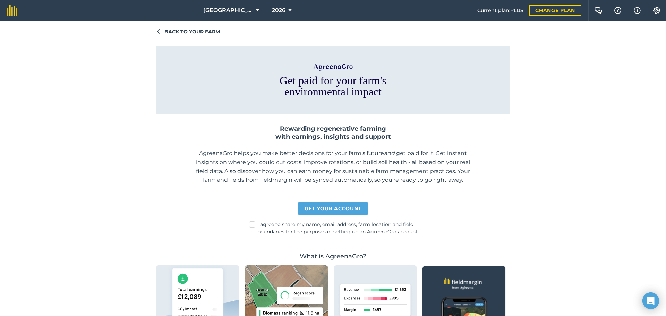  What do you see at coordinates (336, 228) in the screenshot?
I see `label: I agree to share my name, email address, farm location and field boundaries for the purposes of s...` at bounding box center [336, 228].